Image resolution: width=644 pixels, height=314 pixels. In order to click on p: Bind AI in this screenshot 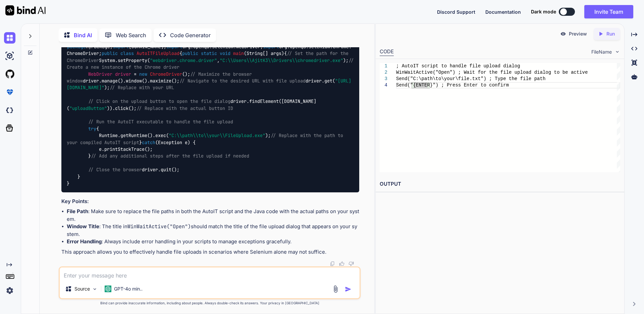, I will do `click(83, 35)`.